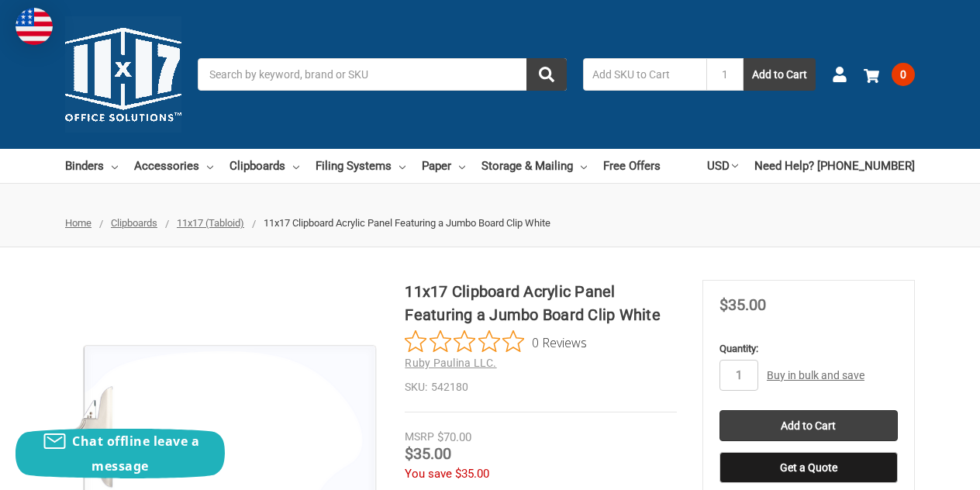 This screenshot has width=980, height=490. What do you see at coordinates (496, 342) in the screenshot?
I see `button: Rated 0 out of 5 stars from 0 reviews. Jump to reviews.` at bounding box center [496, 342].